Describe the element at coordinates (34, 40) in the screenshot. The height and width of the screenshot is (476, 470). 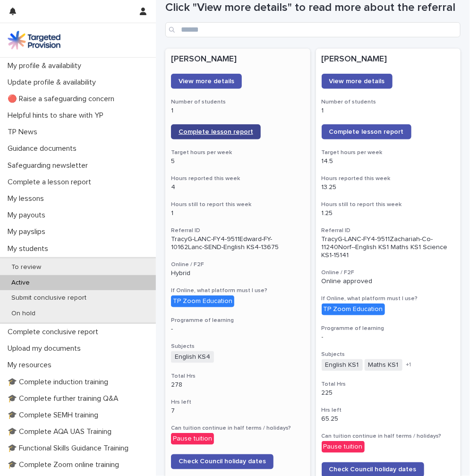
I see `img: M5nRWzHhSzIhMunXDL62` at that location.